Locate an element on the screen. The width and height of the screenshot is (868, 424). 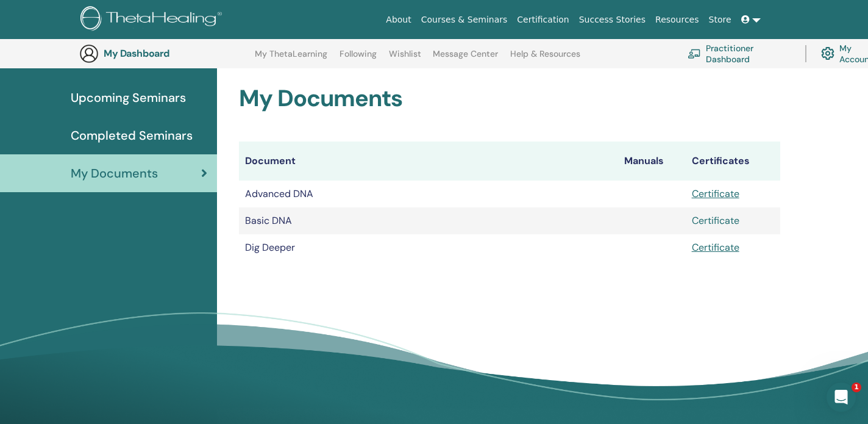
td: Advanced DNA is located at coordinates (429, 194).